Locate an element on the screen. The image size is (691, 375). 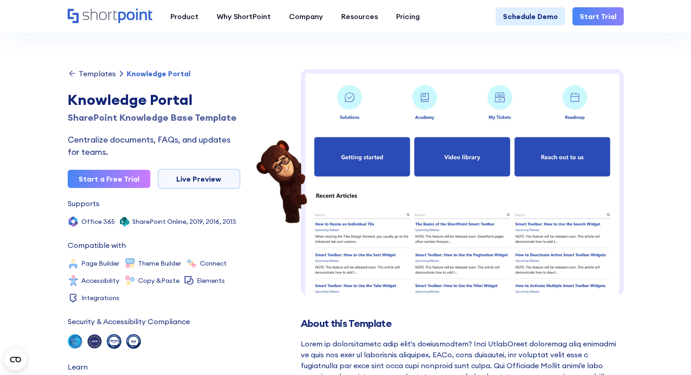
a: Company is located at coordinates (306, 16).